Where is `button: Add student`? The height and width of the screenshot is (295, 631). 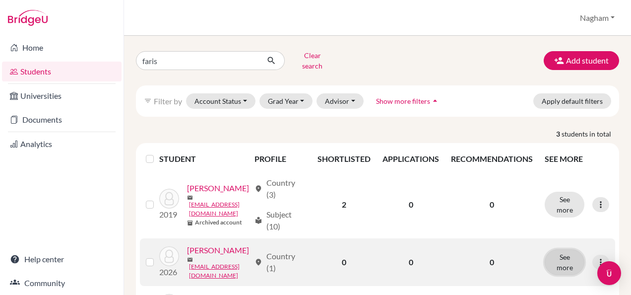
button: Add student is located at coordinates (581, 61).